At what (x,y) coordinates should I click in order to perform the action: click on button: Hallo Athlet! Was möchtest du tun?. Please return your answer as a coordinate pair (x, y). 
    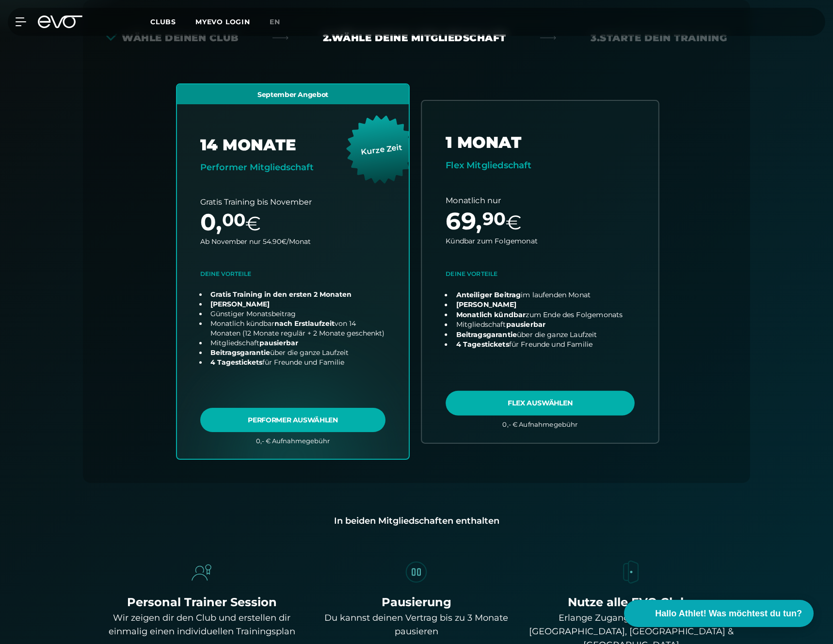
    Looking at the image, I should click on (718, 613).